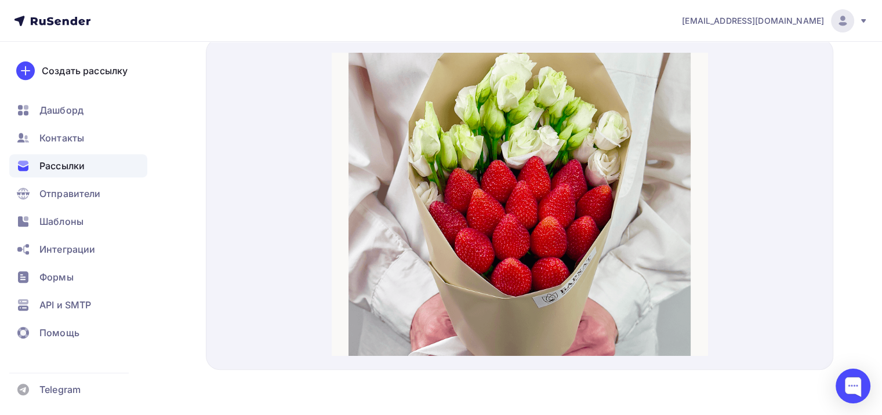 The image size is (882, 415). What do you see at coordinates (60, 390) in the screenshot?
I see `span: Telegram` at bounding box center [60, 390].